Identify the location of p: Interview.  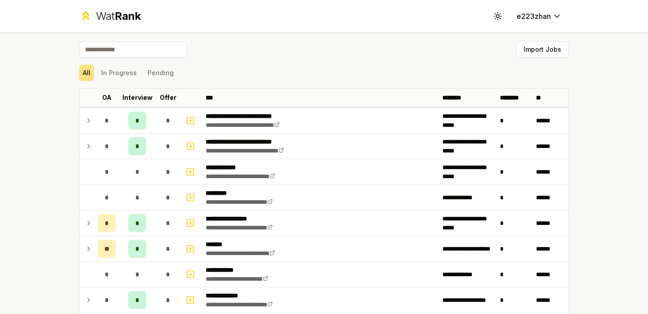
(137, 98).